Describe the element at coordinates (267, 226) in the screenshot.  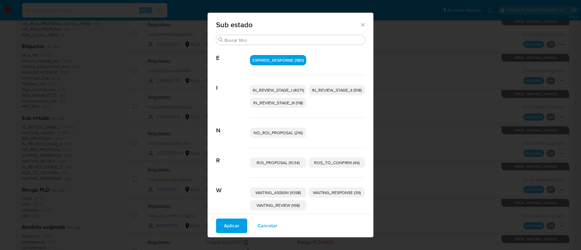
I see `span: Cancelar` at that location.